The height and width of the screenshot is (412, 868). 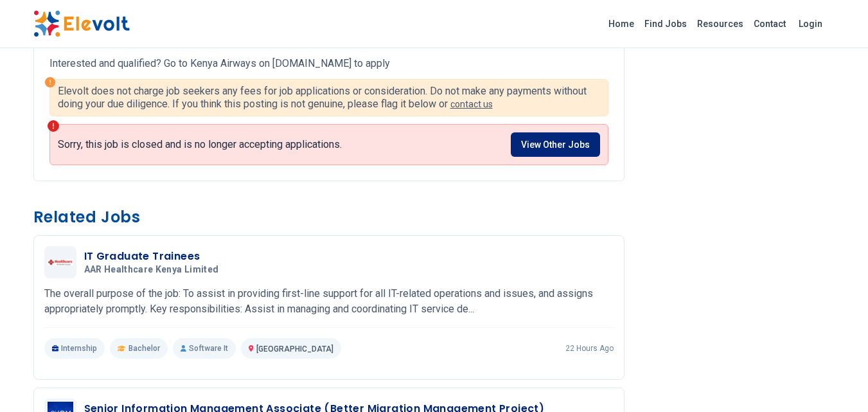 What do you see at coordinates (770, 24) in the screenshot?
I see `a: Contact` at bounding box center [770, 24].